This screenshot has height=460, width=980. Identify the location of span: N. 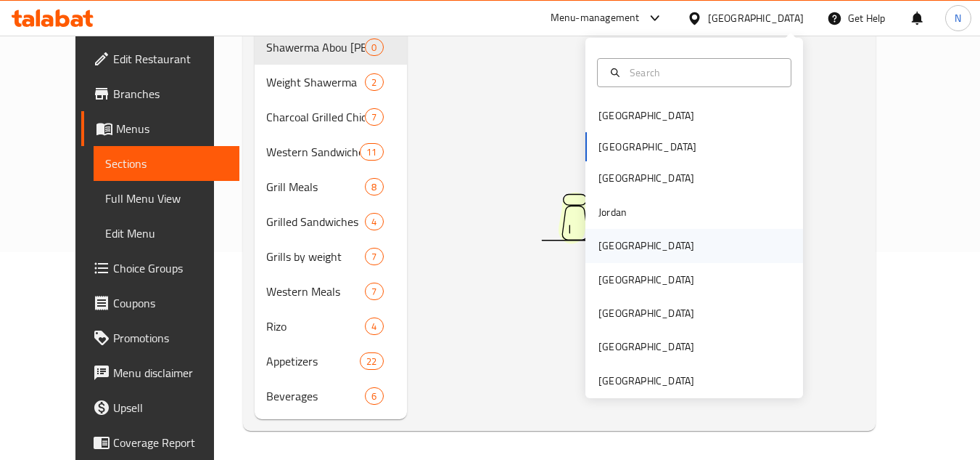
(958, 18).